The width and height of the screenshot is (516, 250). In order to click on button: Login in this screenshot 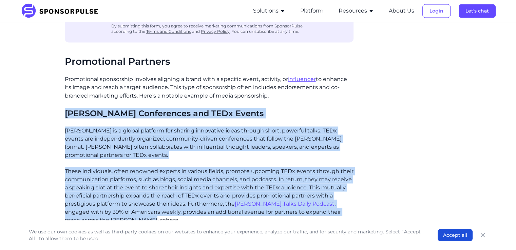, I will do `click(436, 11)`.